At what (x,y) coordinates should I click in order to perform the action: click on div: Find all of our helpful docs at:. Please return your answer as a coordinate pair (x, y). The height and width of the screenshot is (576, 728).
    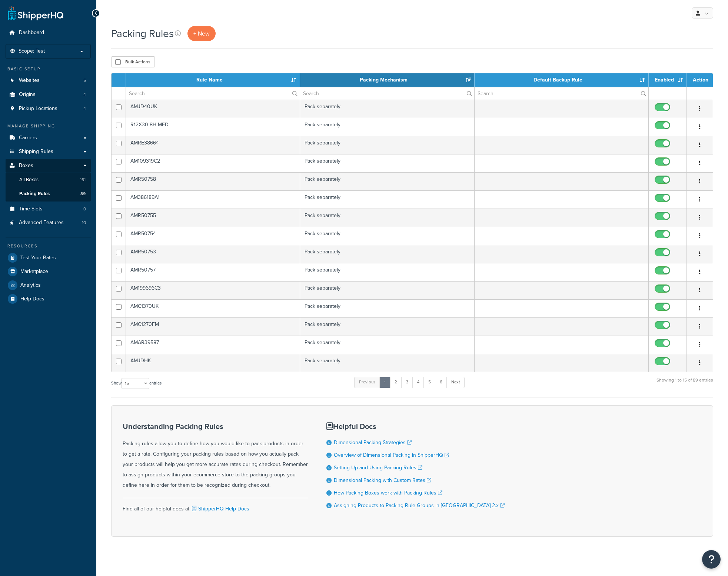
    Looking at the image, I should click on (216, 506).